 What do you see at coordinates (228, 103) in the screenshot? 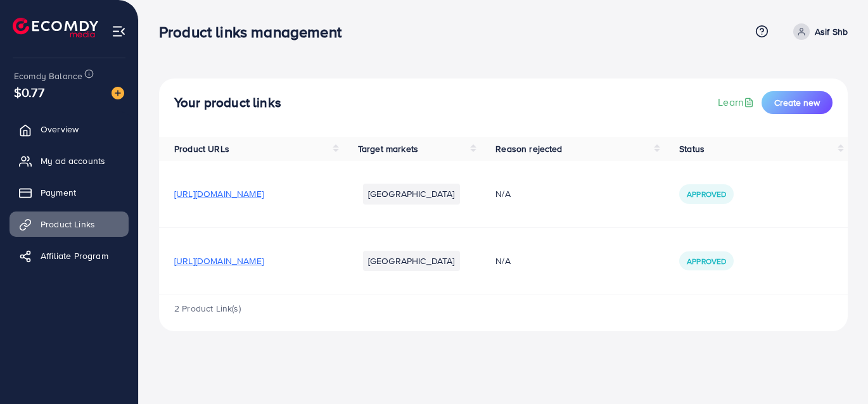
I see `h4: Your product links` at bounding box center [228, 103].